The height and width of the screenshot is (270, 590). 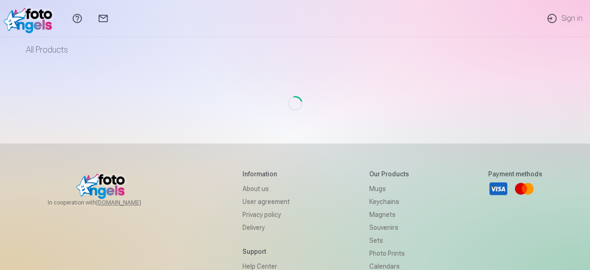 What do you see at coordinates (266, 174) in the screenshot?
I see `h5: Information` at bounding box center [266, 174].